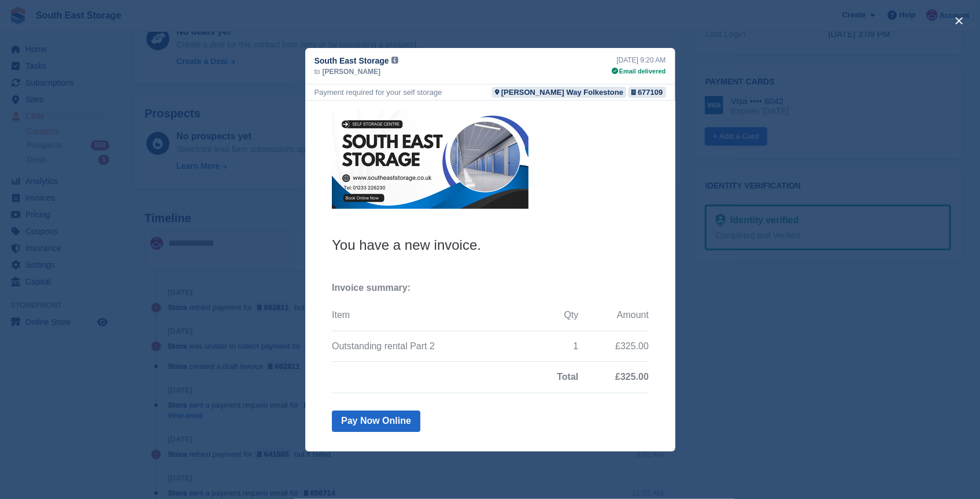  I want to click on div: Email delivered, so click(639, 71).